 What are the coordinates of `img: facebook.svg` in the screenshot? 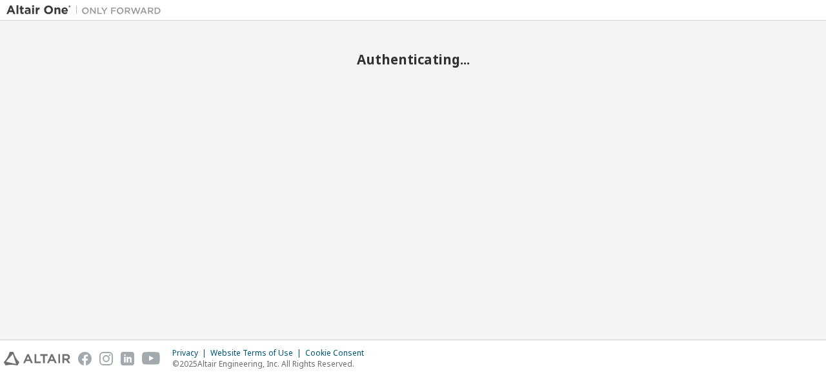 It's located at (84, 359).